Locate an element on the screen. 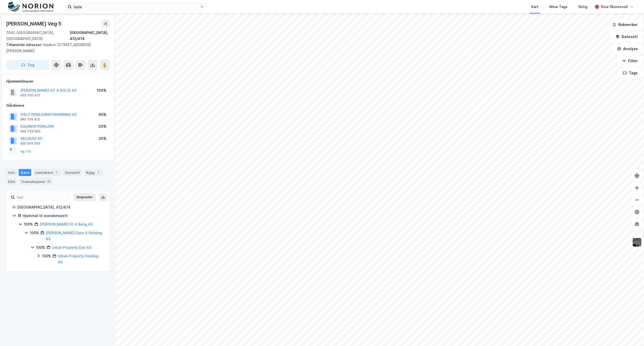 The image size is (644, 346). button: Tag is located at coordinates (28, 65).